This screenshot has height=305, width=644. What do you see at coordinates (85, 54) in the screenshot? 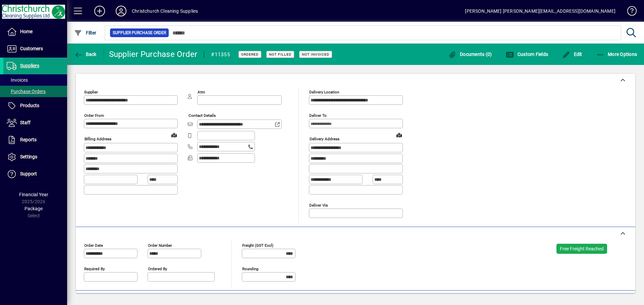
I see `app-page-header-button: Back` at bounding box center [85, 54].